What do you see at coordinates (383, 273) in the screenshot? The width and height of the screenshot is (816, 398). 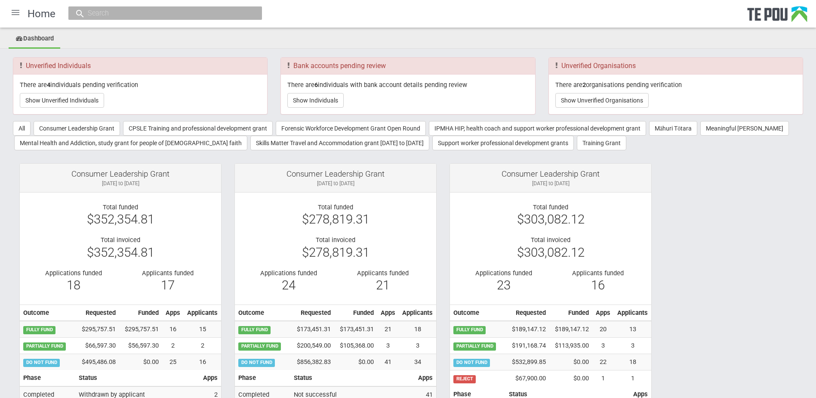 I see `div: Applicants funded` at bounding box center [383, 273].